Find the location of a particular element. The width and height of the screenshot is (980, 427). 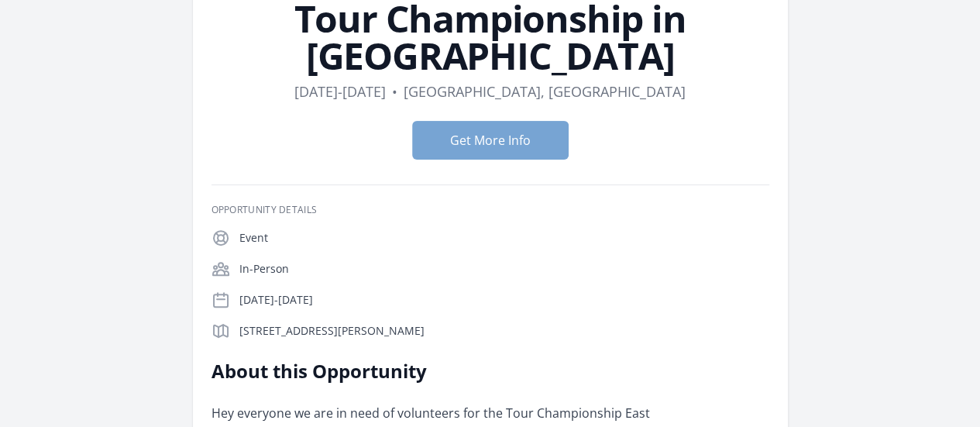

button: Get More Info is located at coordinates (490, 140).